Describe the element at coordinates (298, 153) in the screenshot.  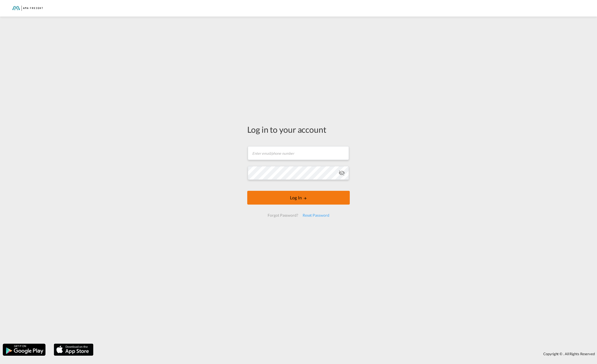
I see `input: Enter email/phone number` at that location.